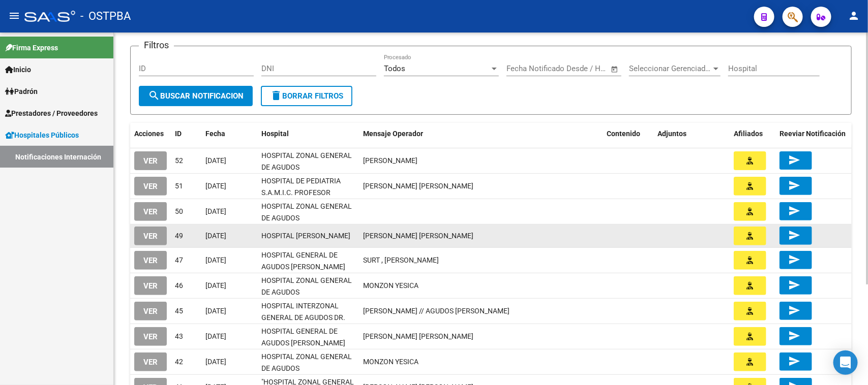 The width and height of the screenshot is (868, 385). I want to click on span: 51, so click(179, 186).